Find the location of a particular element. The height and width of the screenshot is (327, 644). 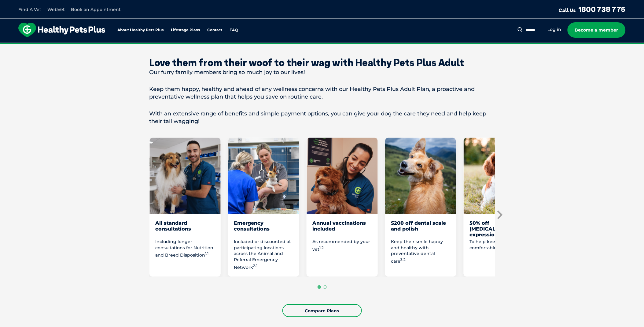

span: Proactive, preventative wellness program designed to keep your pet healthier and happier for longer is located at coordinates (322, 46).